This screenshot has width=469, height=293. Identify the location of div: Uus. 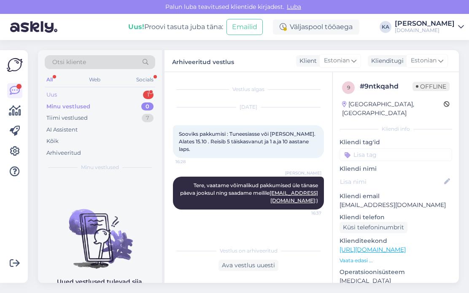
(51, 95).